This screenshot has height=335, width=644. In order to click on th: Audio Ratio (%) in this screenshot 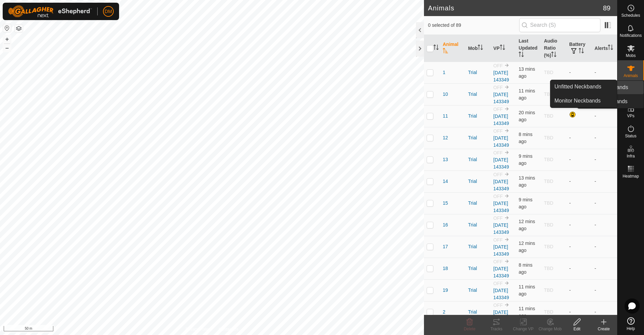, I will do `click(554, 48)`.